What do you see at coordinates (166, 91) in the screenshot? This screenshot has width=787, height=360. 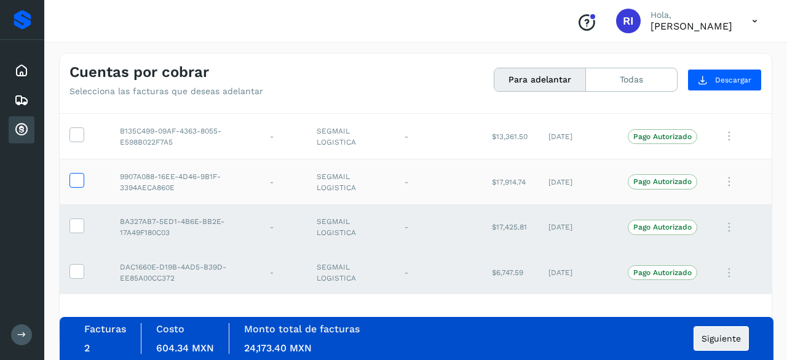 I see `p: Selecciona las facturas que deseas adelantar` at bounding box center [166, 91].